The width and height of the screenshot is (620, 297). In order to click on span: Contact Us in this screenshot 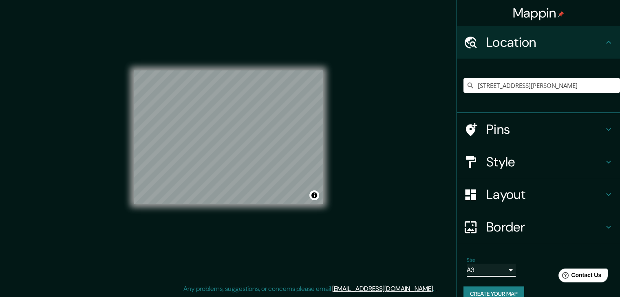, I will do `click(39, 10)`.